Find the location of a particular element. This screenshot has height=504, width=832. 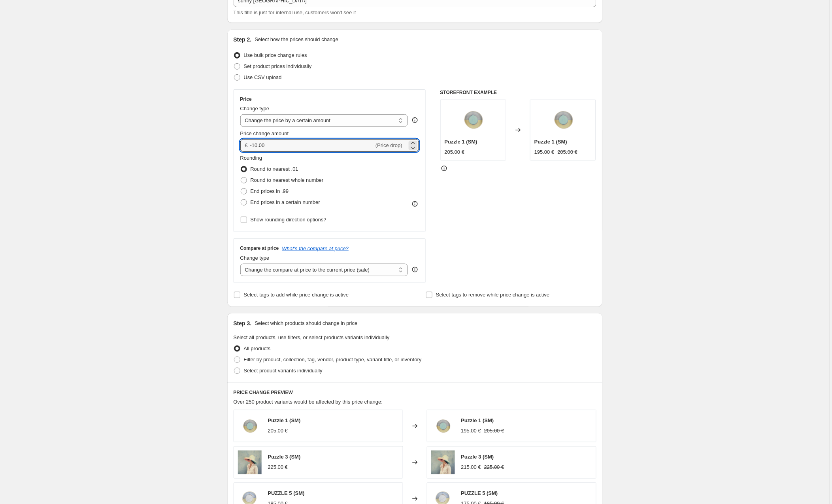

div: 215.00 € is located at coordinates (471, 467).